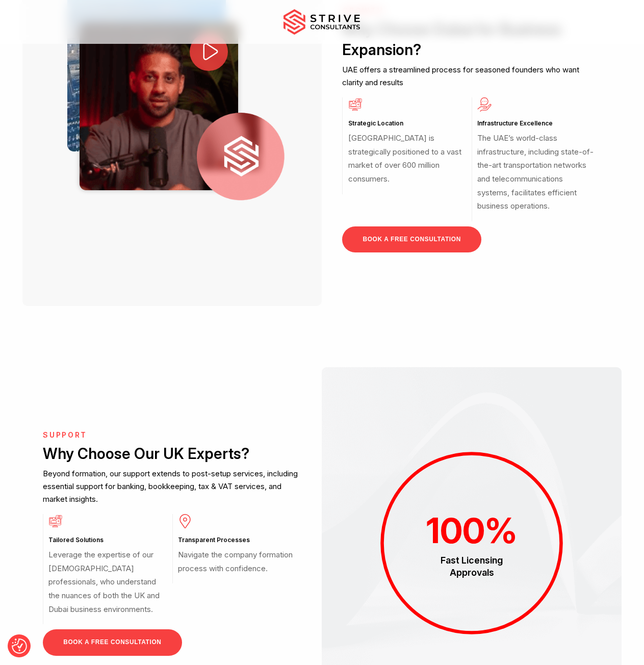 Image resolution: width=644 pixels, height=665 pixels. What do you see at coordinates (407, 124) in the screenshot?
I see `h3: Strategic Location` at bounding box center [407, 124].